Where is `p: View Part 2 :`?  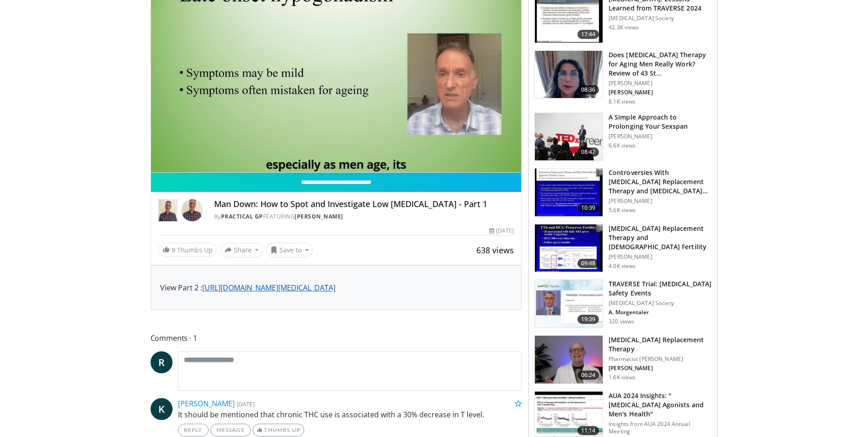
p: View Part 2 : is located at coordinates (336, 288).